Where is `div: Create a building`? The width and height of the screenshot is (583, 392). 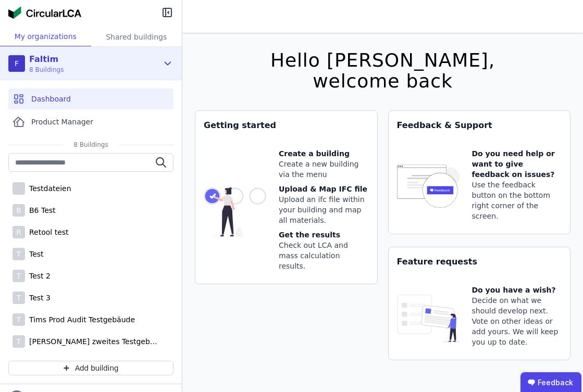
div: Create a building is located at coordinates (324, 154).